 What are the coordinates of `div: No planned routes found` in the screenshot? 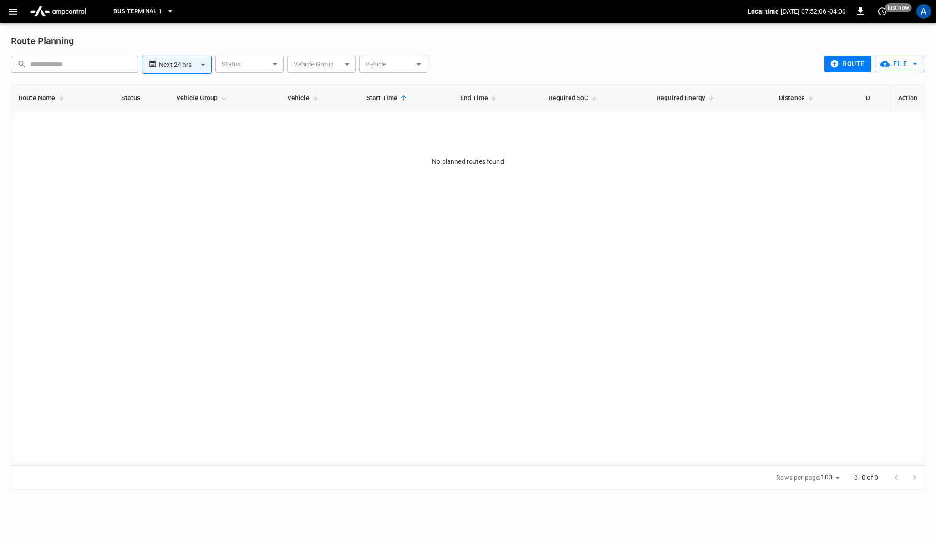 It's located at (468, 162).